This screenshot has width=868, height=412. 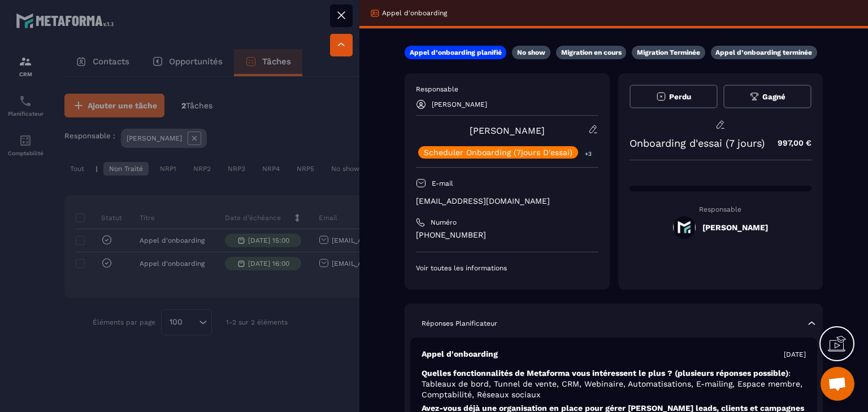 I want to click on p: Réponses Planificateur, so click(x=459, y=324).